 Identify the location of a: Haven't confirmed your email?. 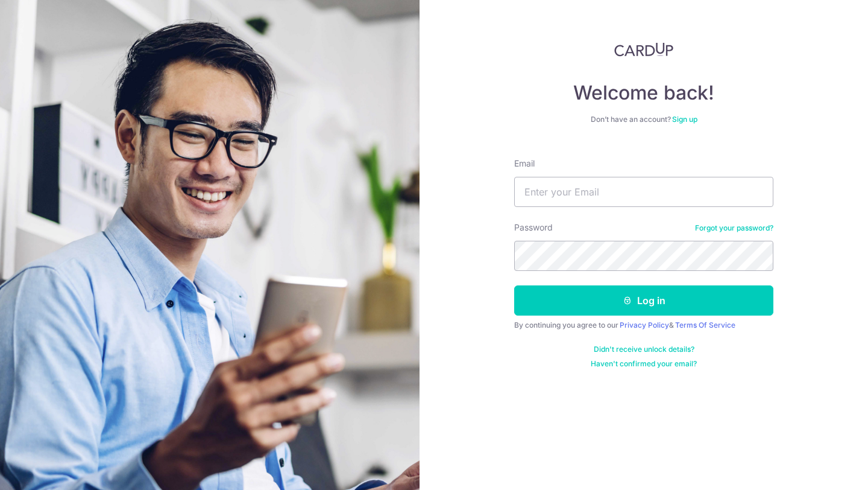
(644, 364).